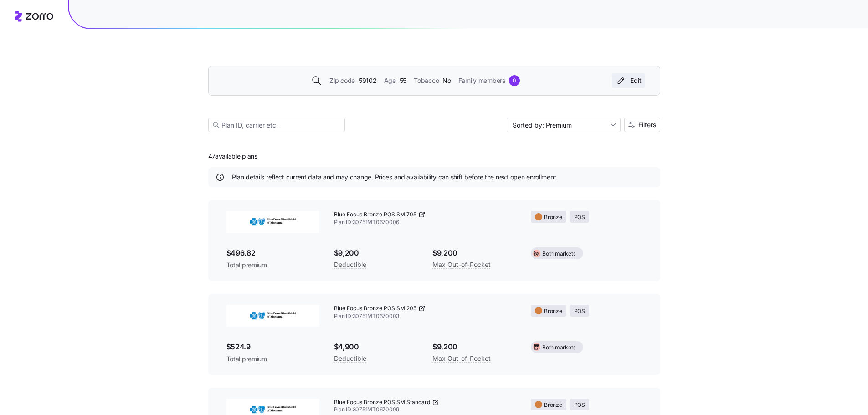 The height and width of the screenshot is (415, 868). What do you see at coordinates (482, 81) in the screenshot?
I see `span: Family members` at bounding box center [482, 81].